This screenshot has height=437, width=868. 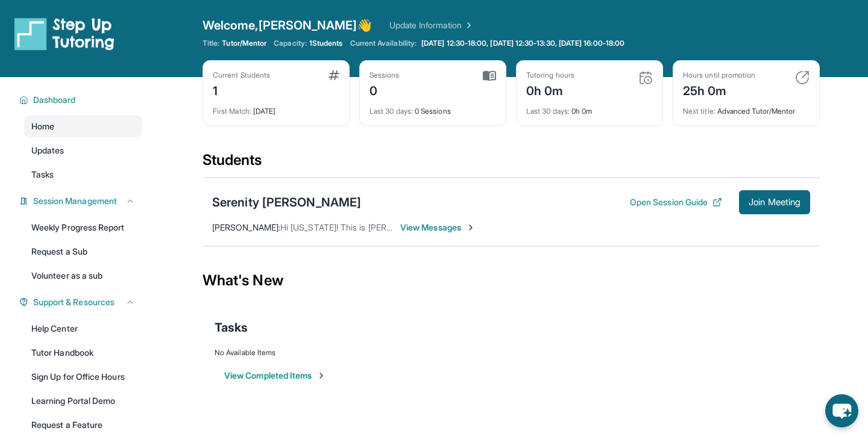 What do you see at coordinates (83, 328) in the screenshot?
I see `a: Help Center` at bounding box center [83, 328].